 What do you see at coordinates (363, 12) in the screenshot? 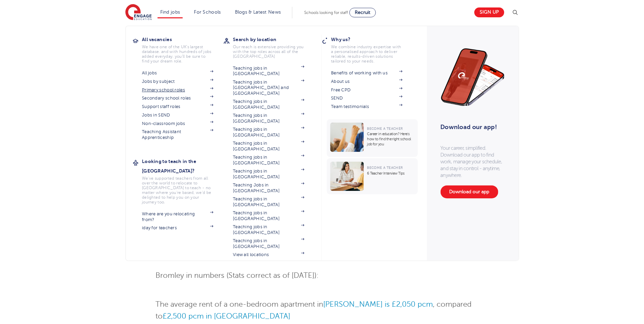
I see `span: Recruit` at bounding box center [363, 12].